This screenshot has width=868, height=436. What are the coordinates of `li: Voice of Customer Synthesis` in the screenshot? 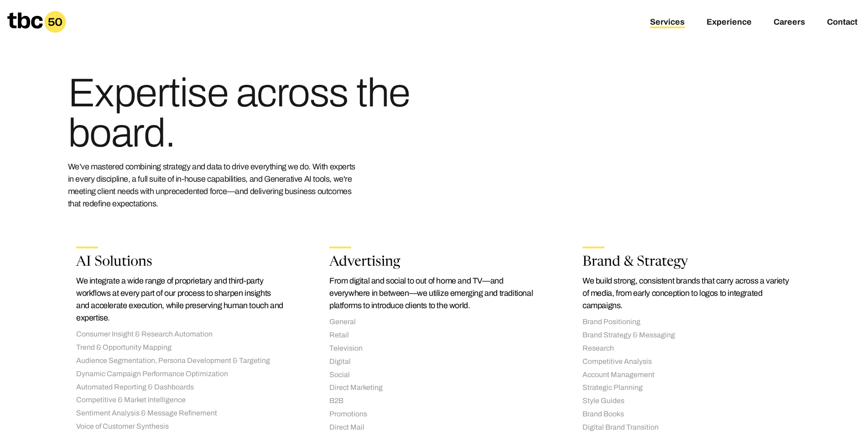 It's located at (181, 426).